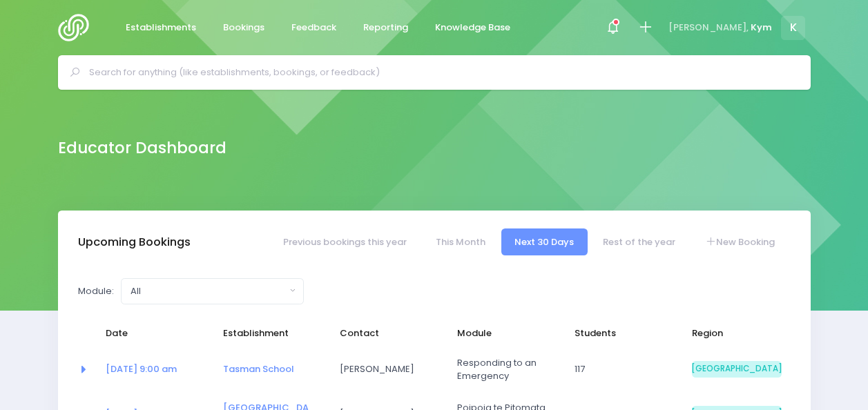 Image resolution: width=868 pixels, height=410 pixels. Describe the element at coordinates (386, 28) in the screenshot. I see `a: Reporting` at that location.